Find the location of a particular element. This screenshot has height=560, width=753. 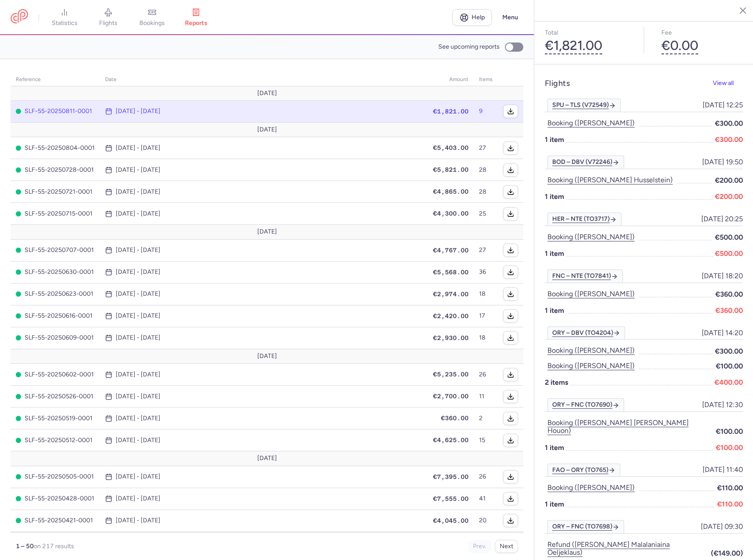

span: (€149.00) is located at coordinates (727, 553).